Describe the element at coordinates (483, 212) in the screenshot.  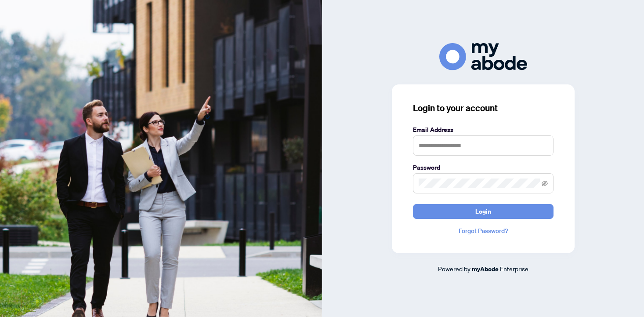
I see `button: Login` at that location.